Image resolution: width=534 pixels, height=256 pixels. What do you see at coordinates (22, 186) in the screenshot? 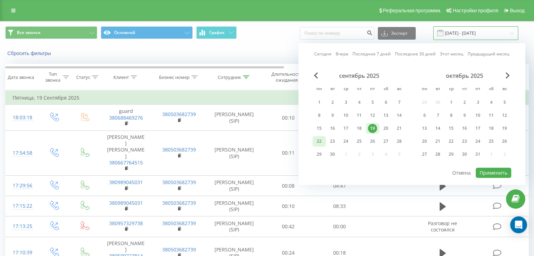
I see `div: 17:29:56` at bounding box center [22, 186].